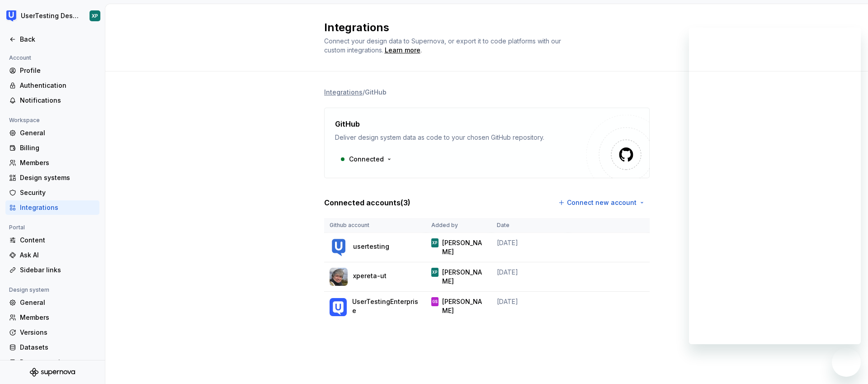 The height and width of the screenshot is (384, 868). What do you see at coordinates (58, 332) in the screenshot?
I see `div: Versions` at bounding box center [58, 332].